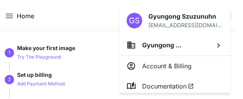  What do you see at coordinates (161, 45) in the screenshot?
I see `span: Gyungong ...` at bounding box center [161, 45].